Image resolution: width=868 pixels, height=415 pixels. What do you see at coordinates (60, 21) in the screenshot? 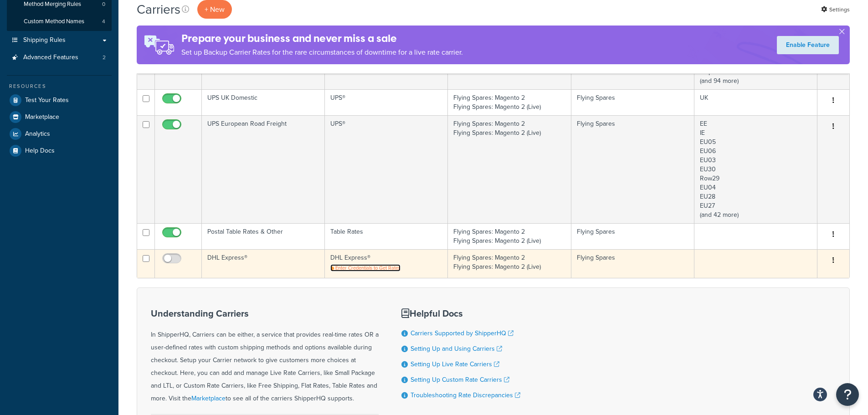
I see `a: Custom Method Names 4` at bounding box center [60, 21].